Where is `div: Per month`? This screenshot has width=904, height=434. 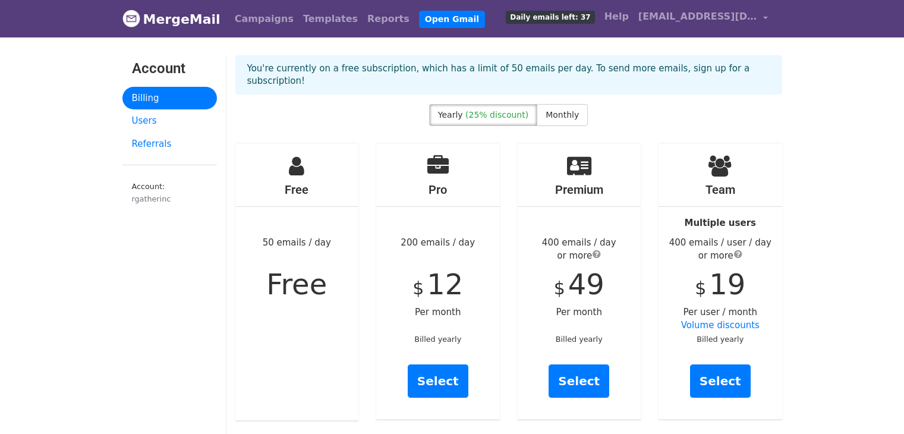
div: Per month is located at coordinates (579, 281).